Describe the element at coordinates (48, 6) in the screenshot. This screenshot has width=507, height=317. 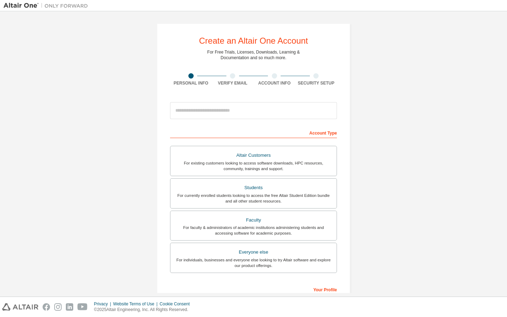
I see `img: Altair One` at that location.